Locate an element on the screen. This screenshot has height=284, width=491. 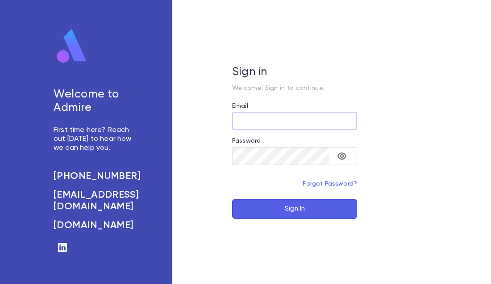
label: Password is located at coordinates (247, 141).